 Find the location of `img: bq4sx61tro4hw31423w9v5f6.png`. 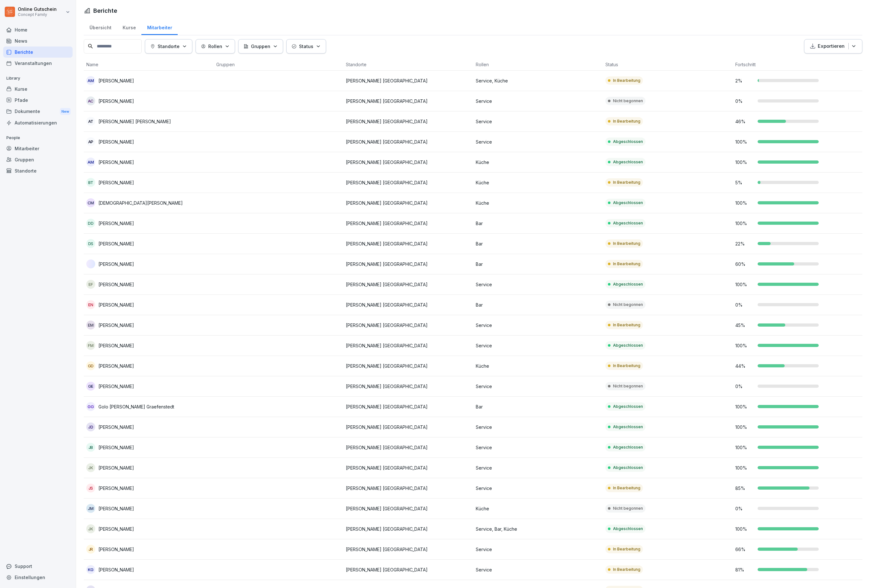

img: bq4sx61tro4hw31423w9v5f6.png is located at coordinates (91, 264).